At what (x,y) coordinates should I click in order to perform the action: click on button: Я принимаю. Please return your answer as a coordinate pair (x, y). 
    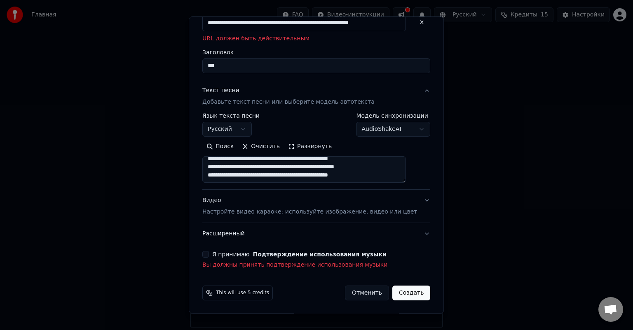
    Looking at the image, I should click on (320, 254).